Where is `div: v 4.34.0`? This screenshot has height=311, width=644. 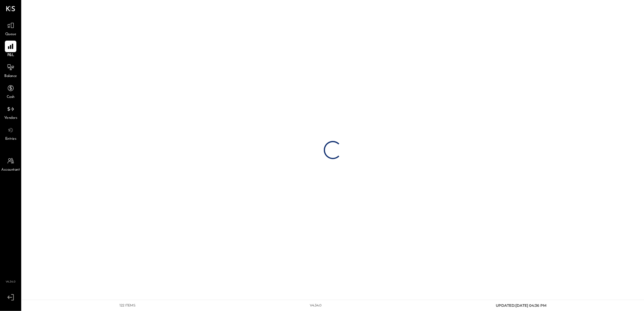
div: v 4.34.0 is located at coordinates (316, 306).